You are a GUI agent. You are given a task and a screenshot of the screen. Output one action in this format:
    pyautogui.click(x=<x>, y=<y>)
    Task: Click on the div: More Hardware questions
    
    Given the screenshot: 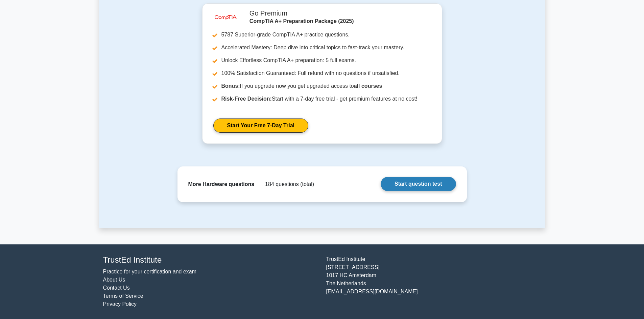 What is the action you would take?
    pyautogui.click(x=221, y=185)
    